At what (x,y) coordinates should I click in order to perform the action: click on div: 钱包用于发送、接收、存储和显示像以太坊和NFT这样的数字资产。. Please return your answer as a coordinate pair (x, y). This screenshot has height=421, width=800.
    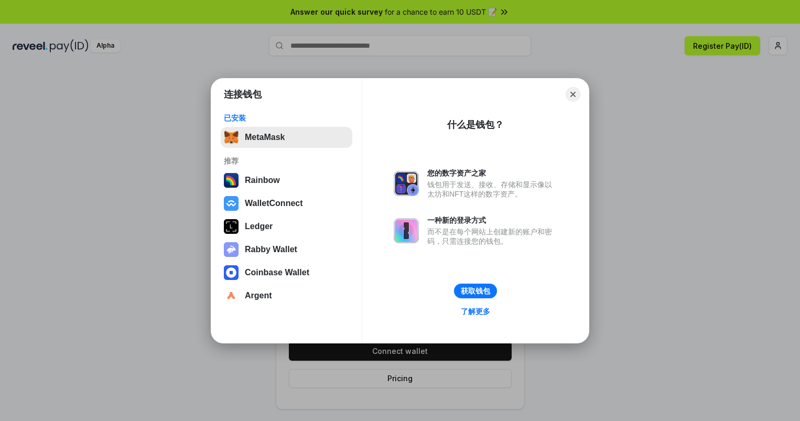
    Looking at the image, I should click on (493, 189).